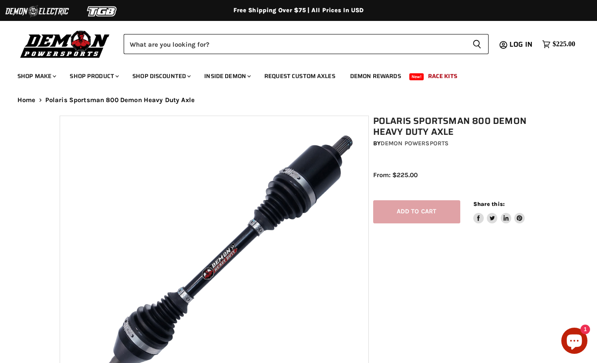  I want to click on a: Inside Demon, so click(227, 76).